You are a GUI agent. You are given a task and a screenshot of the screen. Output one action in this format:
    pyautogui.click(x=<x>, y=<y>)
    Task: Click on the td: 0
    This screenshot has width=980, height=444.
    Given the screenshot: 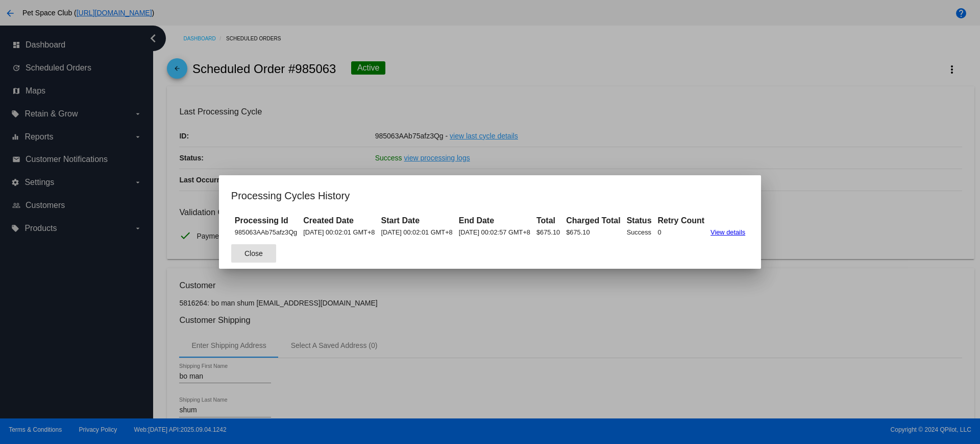 What is the action you would take?
    pyautogui.click(x=681, y=232)
    